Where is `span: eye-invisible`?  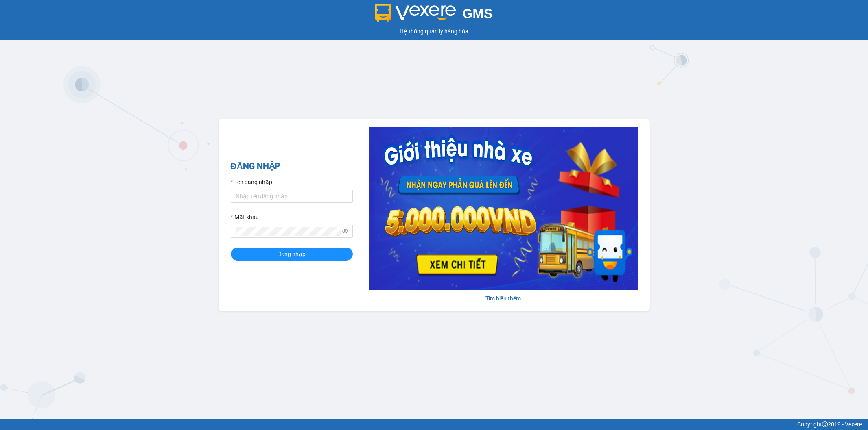
span: eye-invisible is located at coordinates (345, 231).